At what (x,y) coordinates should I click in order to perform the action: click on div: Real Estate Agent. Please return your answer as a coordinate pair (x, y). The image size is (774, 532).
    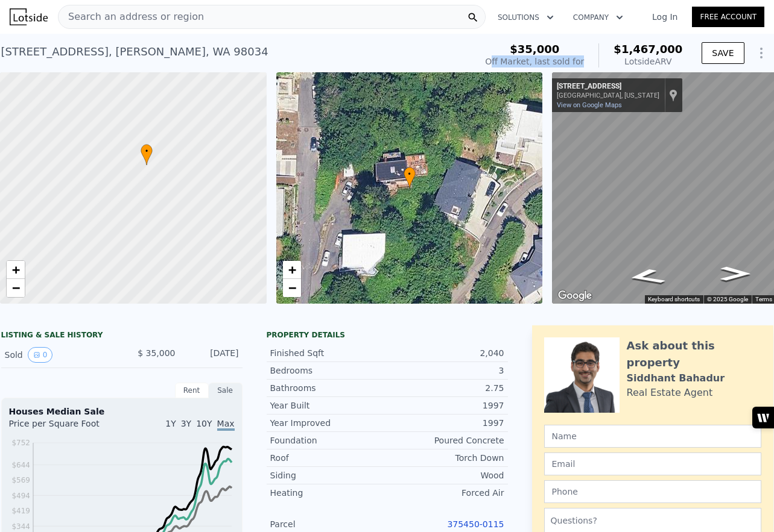
    Looking at the image, I should click on (670, 393).